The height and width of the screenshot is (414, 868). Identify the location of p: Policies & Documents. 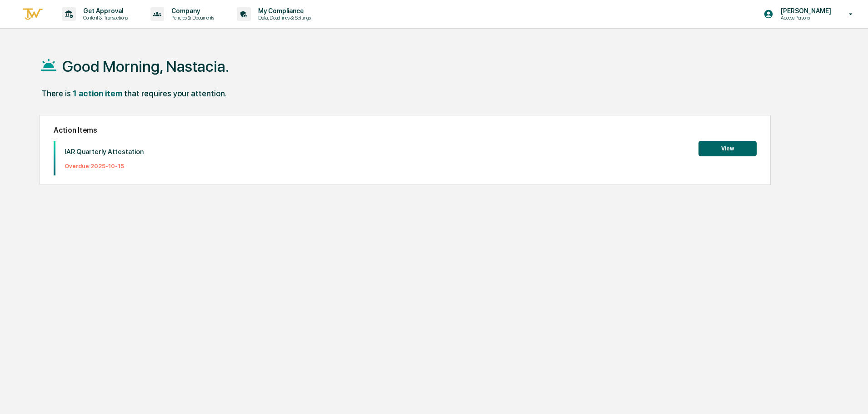
(191, 18).